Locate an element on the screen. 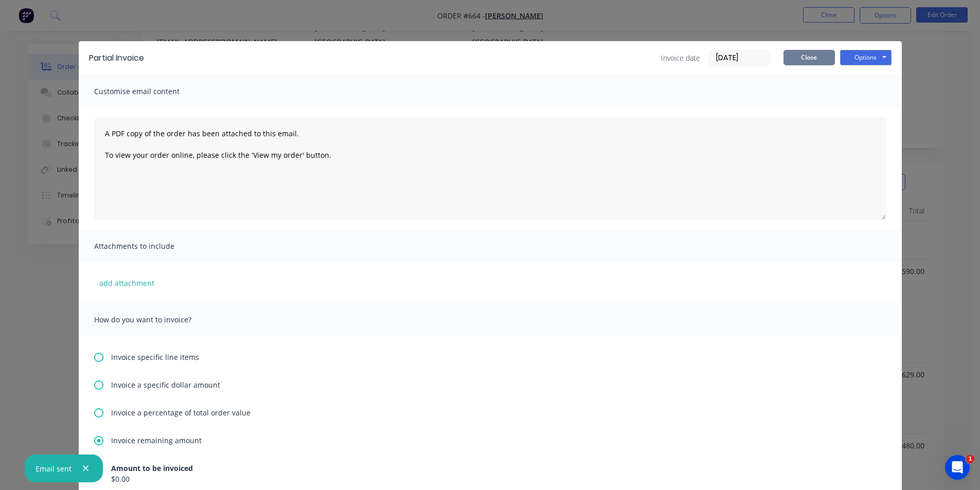 The width and height of the screenshot is (980, 490). span: How do you want to invoice? is located at coordinates (151, 320).